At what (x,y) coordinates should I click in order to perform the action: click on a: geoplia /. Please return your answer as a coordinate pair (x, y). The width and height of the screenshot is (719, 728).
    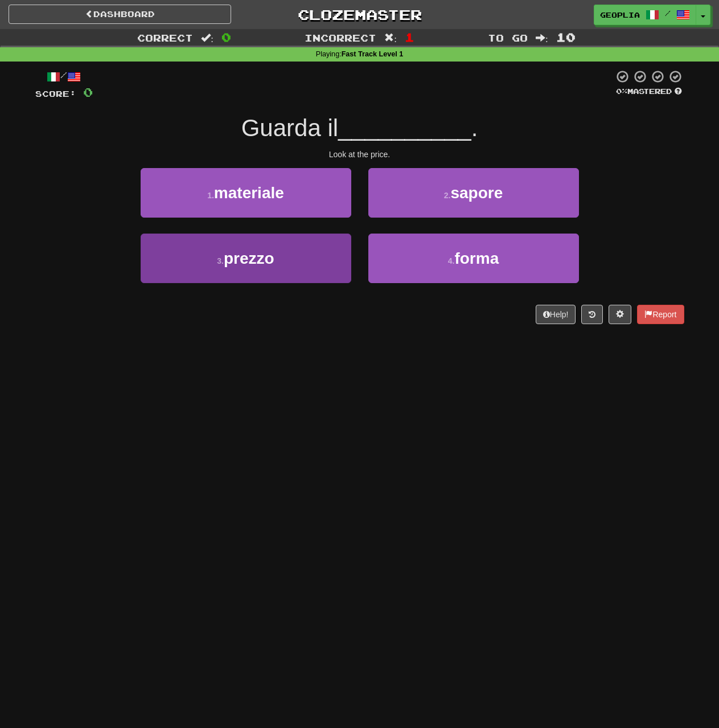
    Looking at the image, I should click on (645, 15).